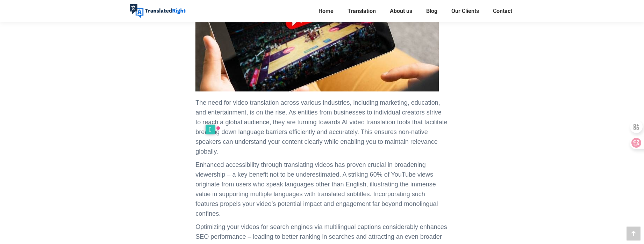 The height and width of the screenshot is (244, 644). I want to click on p: Enhanced accessibility through translating videos has proven crucial in broadening viewership – a..., so click(322, 189).